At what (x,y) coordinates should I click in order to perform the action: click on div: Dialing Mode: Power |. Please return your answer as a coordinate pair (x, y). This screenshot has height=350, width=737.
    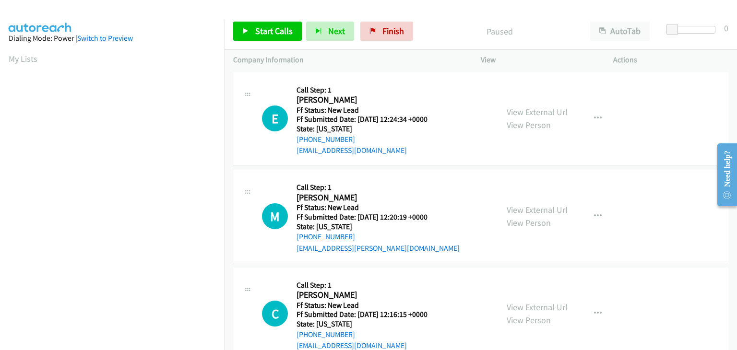
    Looking at the image, I should click on (112, 38).